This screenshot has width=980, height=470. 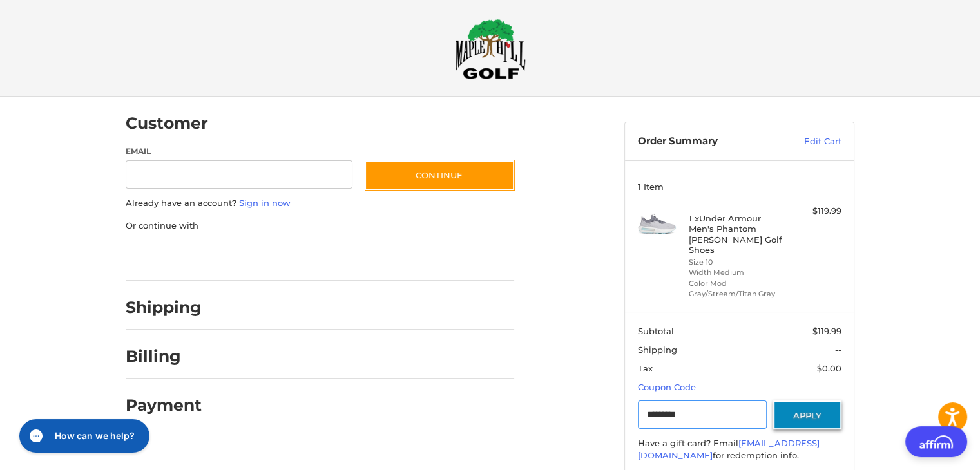 What do you see at coordinates (320, 204) in the screenshot?
I see `p: Already have an account?` at bounding box center [320, 204].